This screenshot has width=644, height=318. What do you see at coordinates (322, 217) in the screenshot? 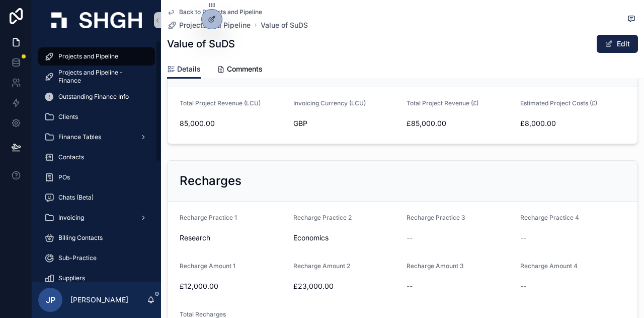
I see `span: Recharge Practice 2` at bounding box center [322, 217].